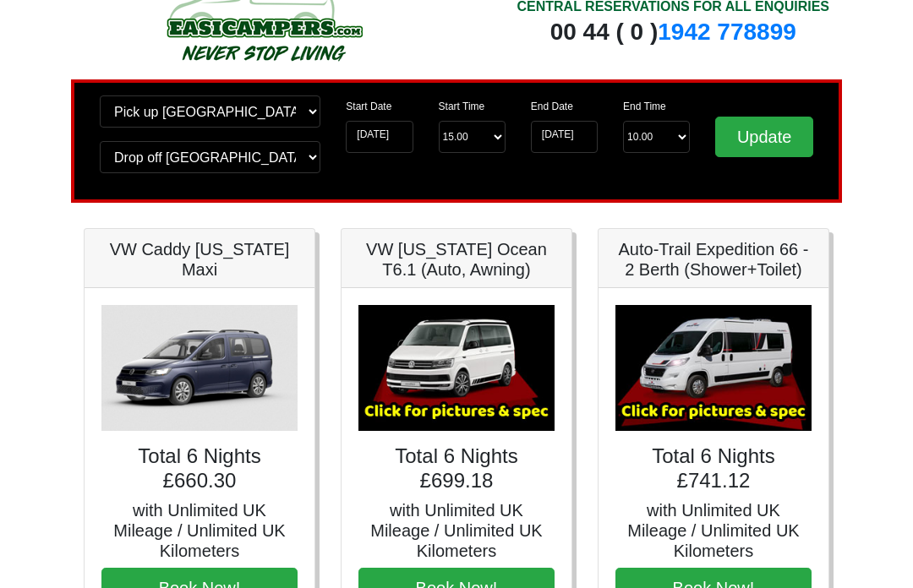 This screenshot has height=588, width=913. Describe the element at coordinates (199, 368) in the screenshot. I see `img: VW Caddy California Maxi` at that location.